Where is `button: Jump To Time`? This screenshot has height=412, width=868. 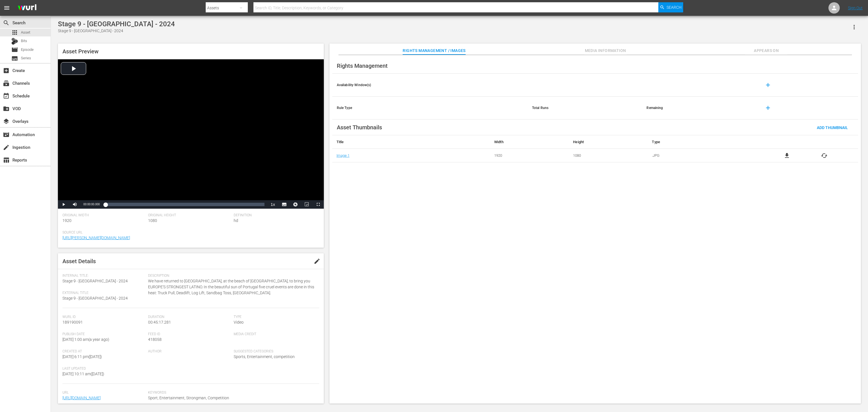
button: Jump To Time is located at coordinates (296, 205).